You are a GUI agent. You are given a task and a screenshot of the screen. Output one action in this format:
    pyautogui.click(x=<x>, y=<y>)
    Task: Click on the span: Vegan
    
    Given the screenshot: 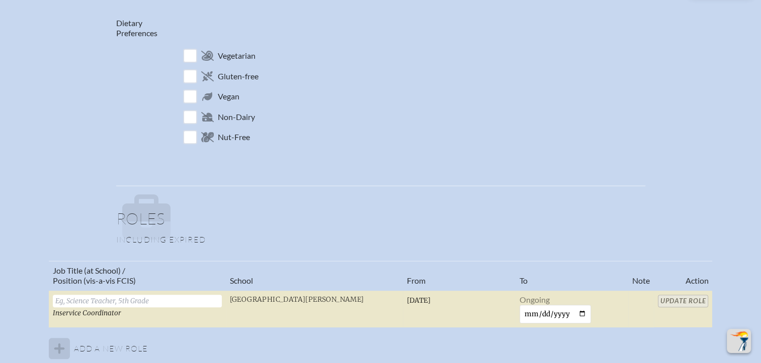 What is the action you would take?
    pyautogui.click(x=228, y=97)
    